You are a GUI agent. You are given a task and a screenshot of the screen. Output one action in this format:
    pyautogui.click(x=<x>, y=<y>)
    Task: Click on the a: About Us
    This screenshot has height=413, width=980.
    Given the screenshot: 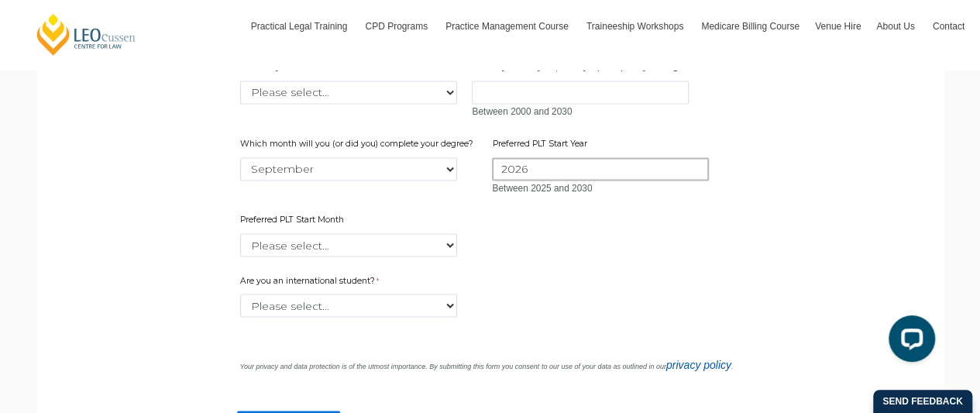 What is the action you would take?
    pyautogui.click(x=897, y=27)
    